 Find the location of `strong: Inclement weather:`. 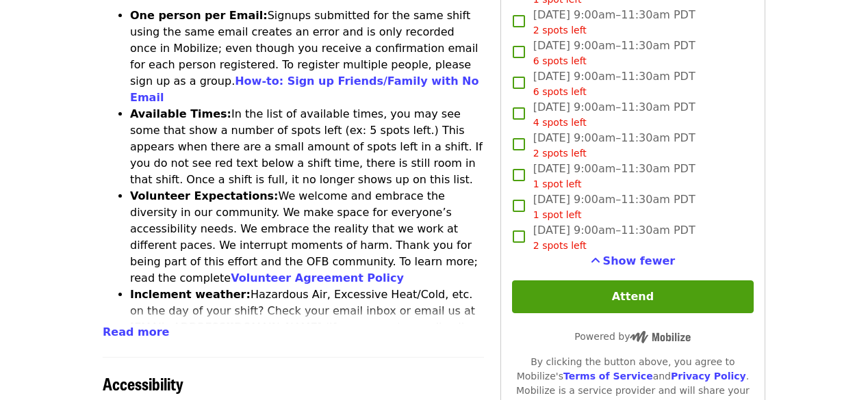

strong: Inclement weather: is located at coordinates (190, 294).